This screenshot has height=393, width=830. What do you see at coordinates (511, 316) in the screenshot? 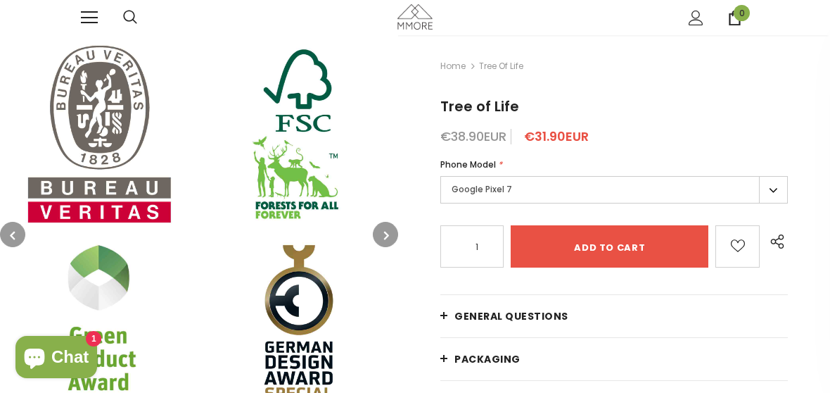
I see `span: General Questions` at bounding box center [511, 316].